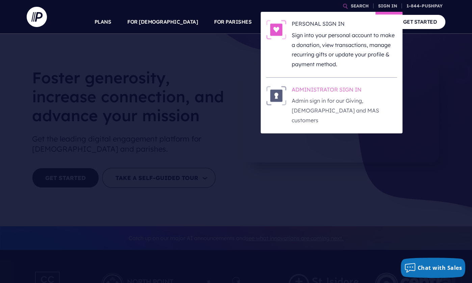 This screenshot has width=472, height=283. Describe the element at coordinates (440, 268) in the screenshot. I see `span: Chat with Sales` at that location.